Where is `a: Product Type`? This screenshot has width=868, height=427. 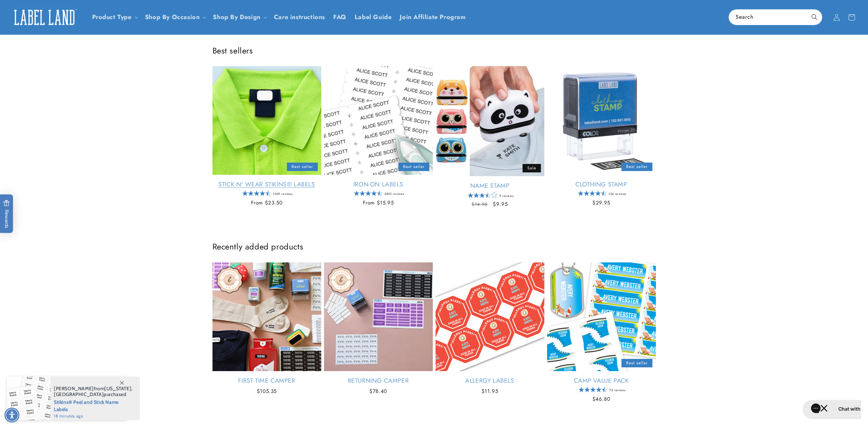 a: Product Type is located at coordinates (112, 17).